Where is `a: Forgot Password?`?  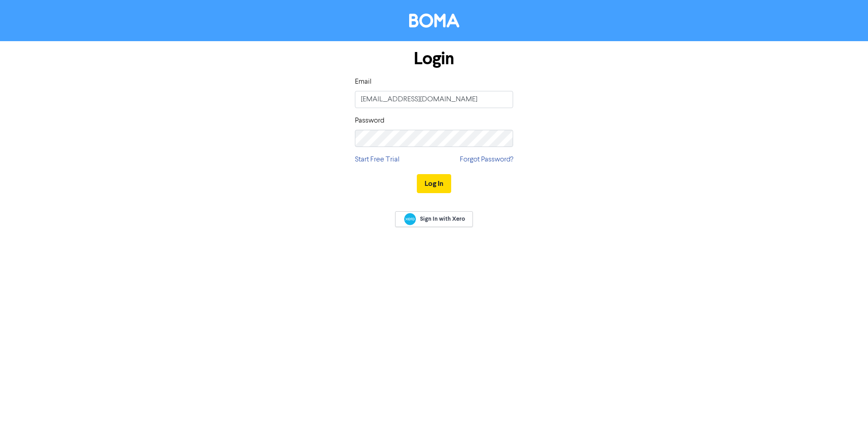 a: Forgot Password? is located at coordinates (487, 160).